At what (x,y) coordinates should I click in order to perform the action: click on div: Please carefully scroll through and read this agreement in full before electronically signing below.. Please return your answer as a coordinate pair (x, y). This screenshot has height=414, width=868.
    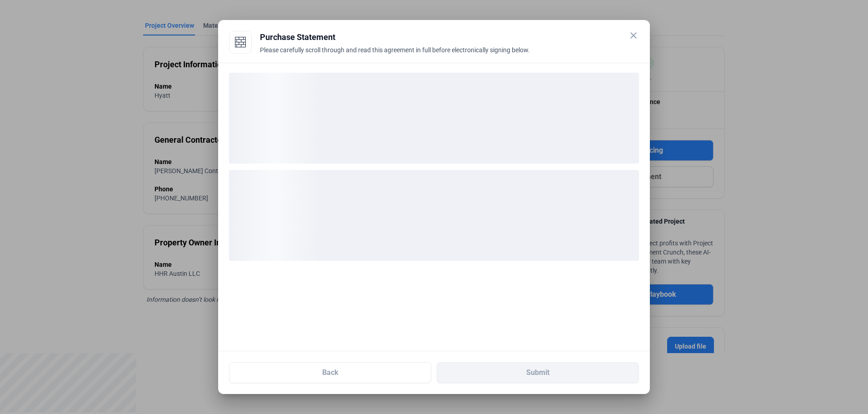
    Looking at the image, I should click on (449, 56).